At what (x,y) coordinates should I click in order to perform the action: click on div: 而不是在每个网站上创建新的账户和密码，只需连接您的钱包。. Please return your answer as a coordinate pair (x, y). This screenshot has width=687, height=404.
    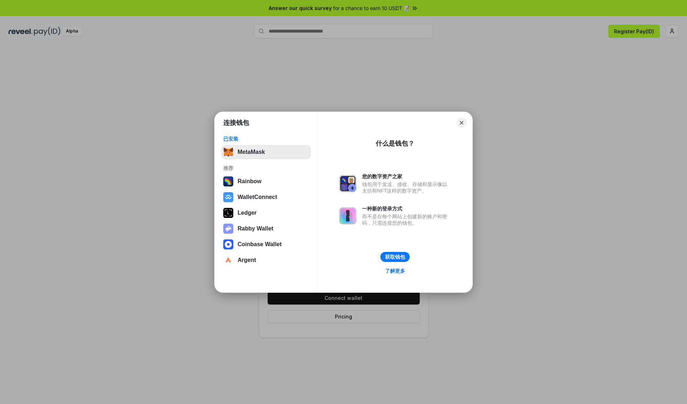
    Looking at the image, I should click on (407, 220).